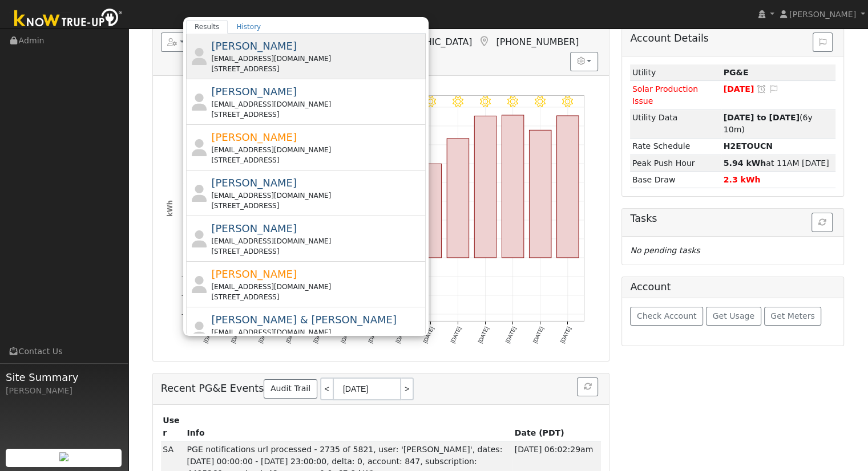 This screenshot has height=471, width=868. I want to click on text: -30, so click(185, 313).